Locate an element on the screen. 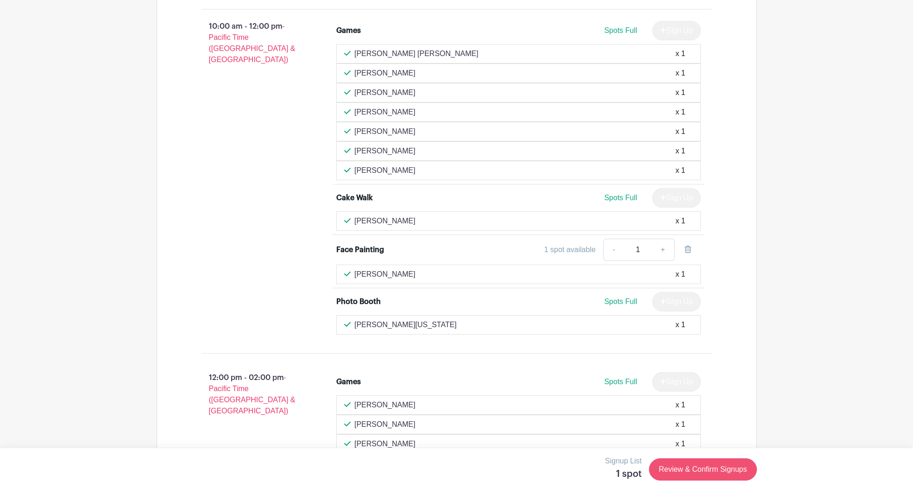  p: 12:00 pm - 02:00 pm is located at coordinates (254, 394).